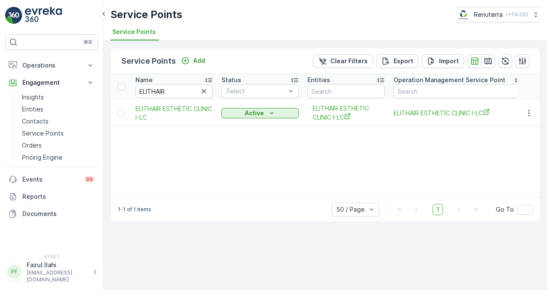 The width and height of the screenshot is (547, 290). I want to click on div: FF, so click(14, 272).